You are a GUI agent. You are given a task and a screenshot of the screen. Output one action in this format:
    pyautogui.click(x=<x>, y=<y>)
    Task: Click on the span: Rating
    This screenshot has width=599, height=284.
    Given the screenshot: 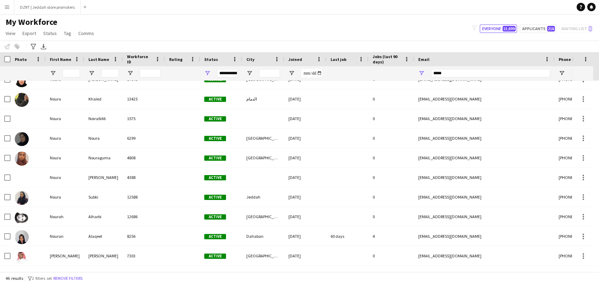 What is the action you would take?
    pyautogui.click(x=176, y=59)
    